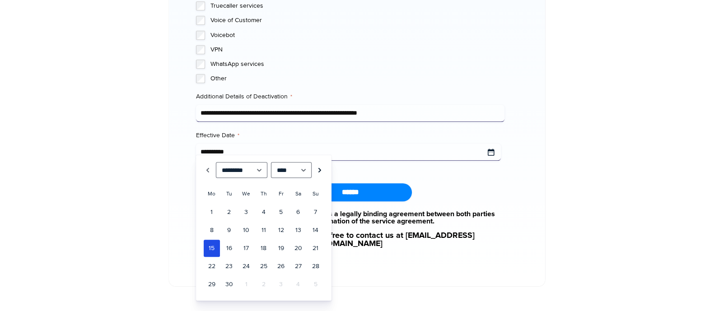 The height and width of the screenshot is (311, 714). Describe the element at coordinates (298, 194) in the screenshot. I see `span: Saturday` at that location.